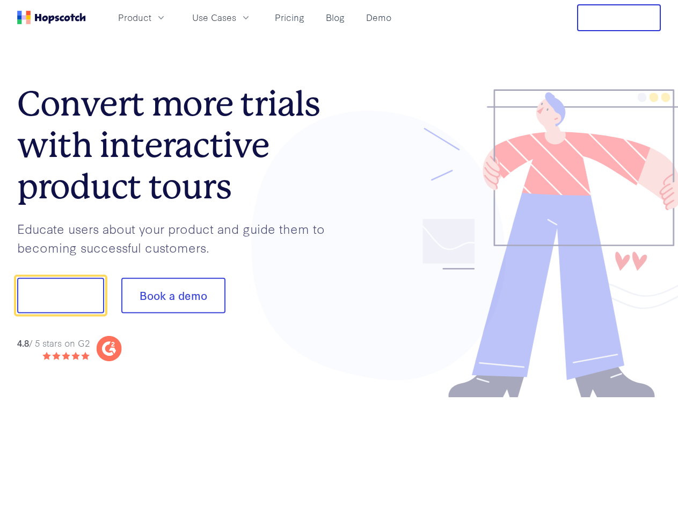 The width and height of the screenshot is (678, 516). I want to click on button: Use Cases, so click(222, 17).